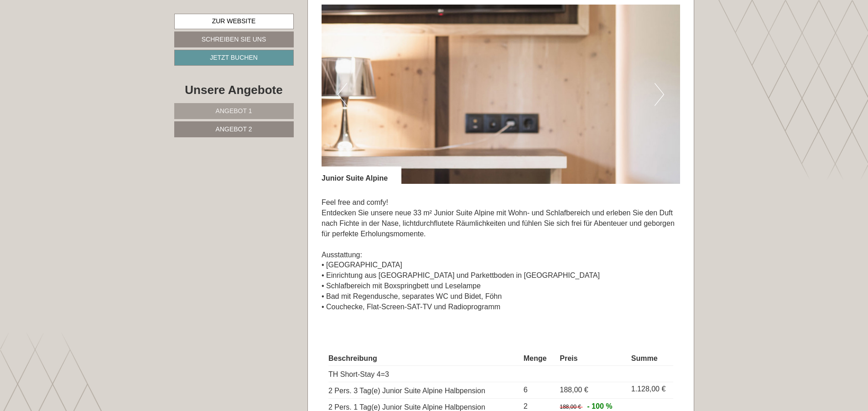  Describe the element at coordinates (501, 94) in the screenshot. I see `img: image` at that location.